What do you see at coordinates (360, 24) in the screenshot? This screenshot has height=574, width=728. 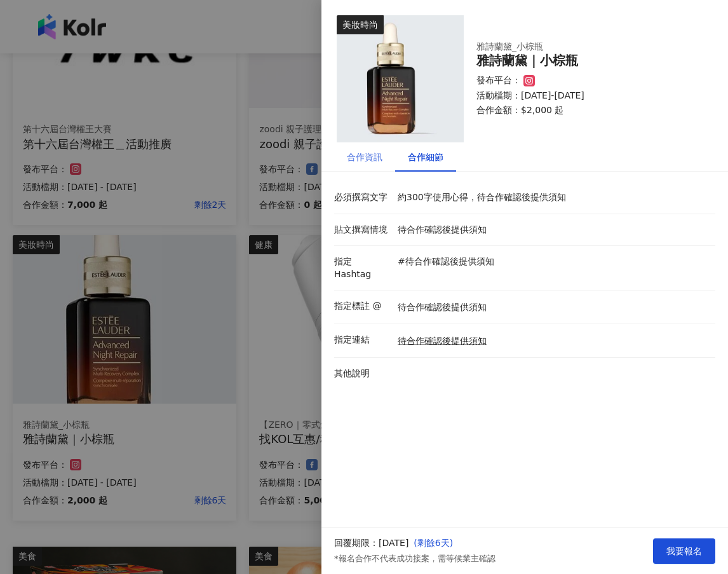 I see `div: 美妝時尚` at bounding box center [360, 24].